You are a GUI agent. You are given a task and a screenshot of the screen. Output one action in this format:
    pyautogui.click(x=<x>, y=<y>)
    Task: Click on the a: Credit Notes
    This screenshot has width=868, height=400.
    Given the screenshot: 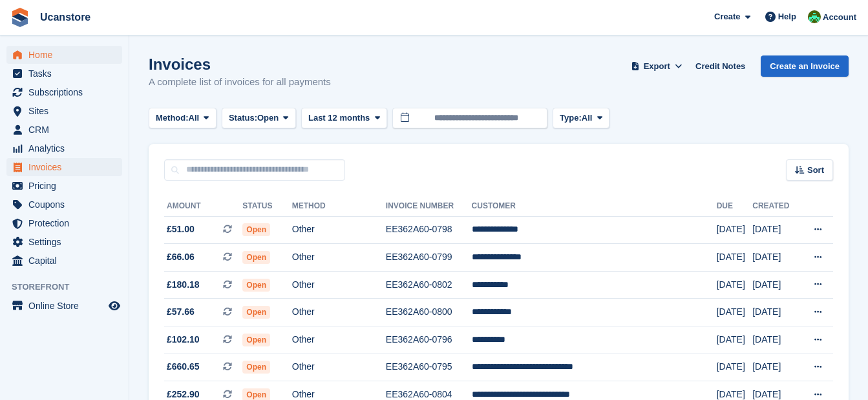 What is the action you would take?
    pyautogui.click(x=719, y=65)
    